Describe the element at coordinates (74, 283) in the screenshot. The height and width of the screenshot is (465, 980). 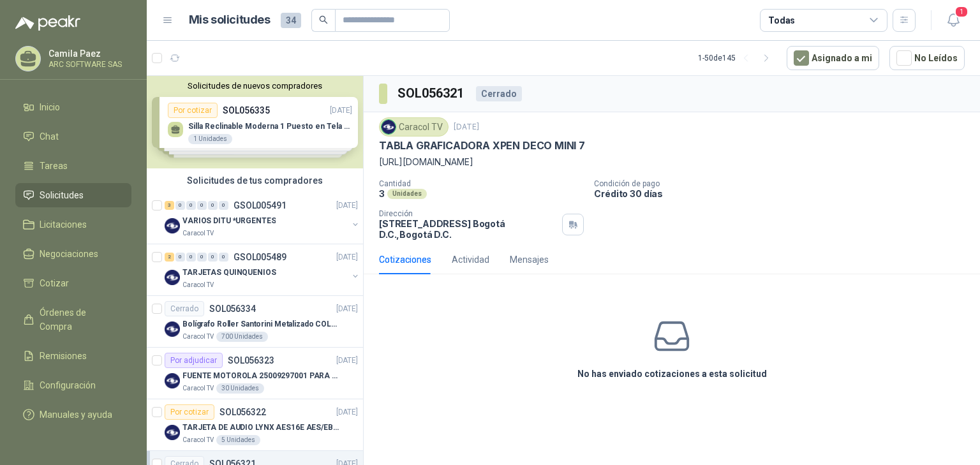
I see `a: Cotizar` at that location.